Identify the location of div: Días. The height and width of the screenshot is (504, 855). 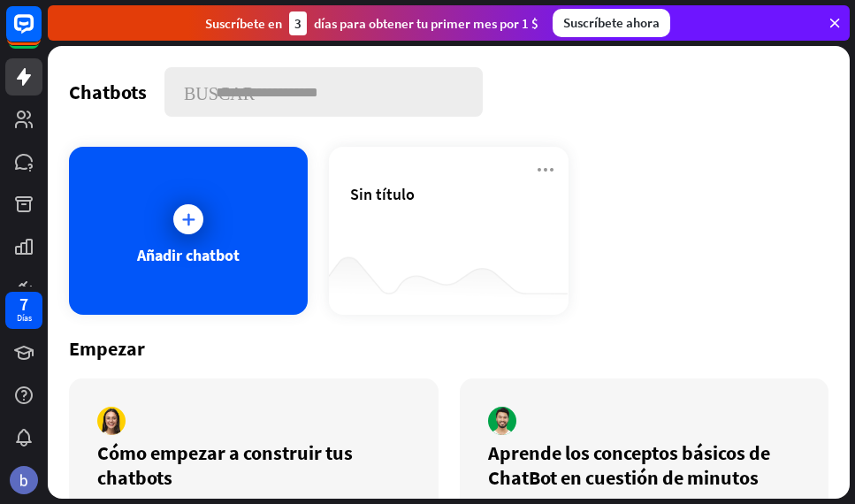
(24, 318).